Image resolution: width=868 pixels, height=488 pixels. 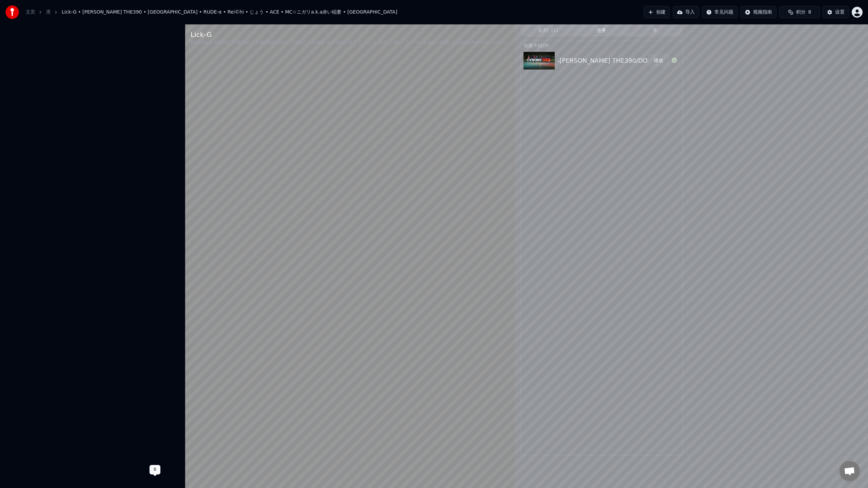 I want to click on div: 创建卡拉OK, so click(x=602, y=45).